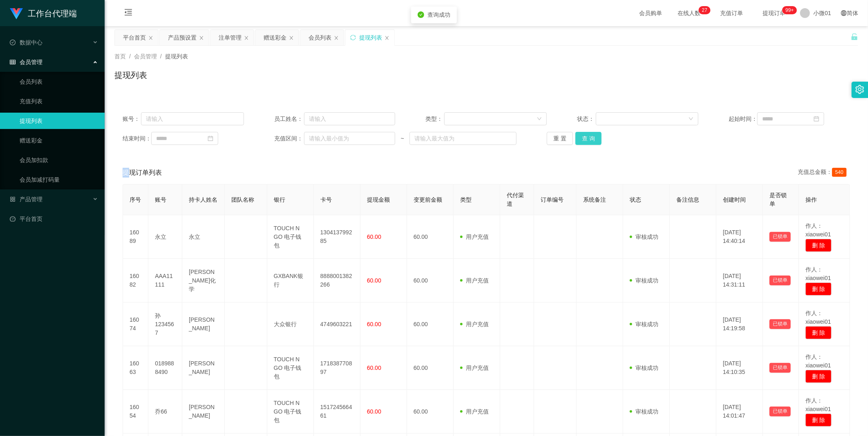 The width and height of the screenshot is (868, 436). Describe the element at coordinates (732, 13) in the screenshot. I see `font: 充值订单` at that location.